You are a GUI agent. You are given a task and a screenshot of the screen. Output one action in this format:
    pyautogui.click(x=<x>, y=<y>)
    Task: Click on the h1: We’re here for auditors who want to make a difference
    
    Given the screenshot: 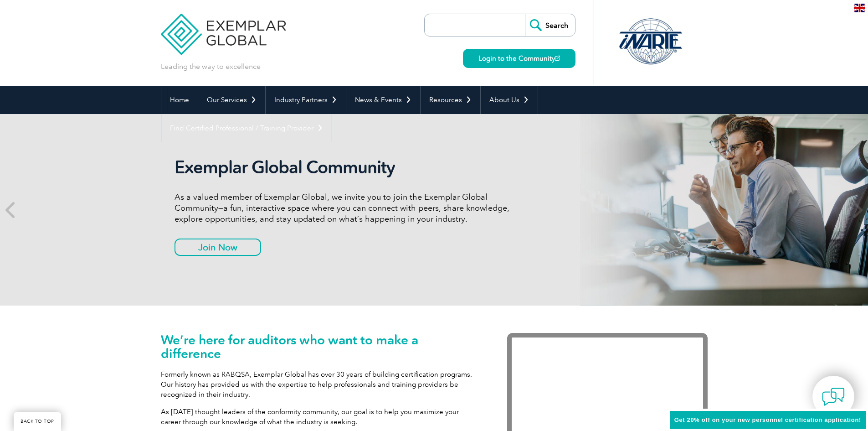 What is the action you would take?
    pyautogui.click(x=320, y=347)
    